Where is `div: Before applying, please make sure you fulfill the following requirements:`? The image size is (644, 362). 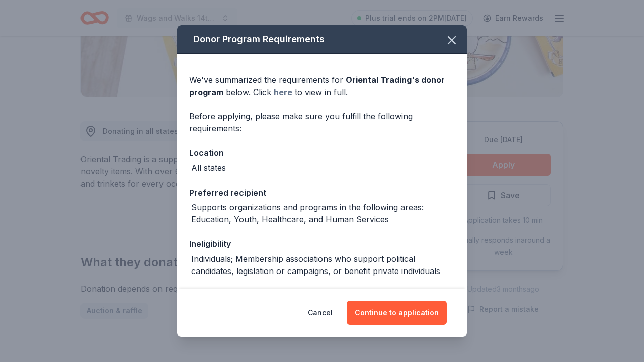
div: Before applying, please make sure you fulfill the following requirements: is located at coordinates (322, 122).